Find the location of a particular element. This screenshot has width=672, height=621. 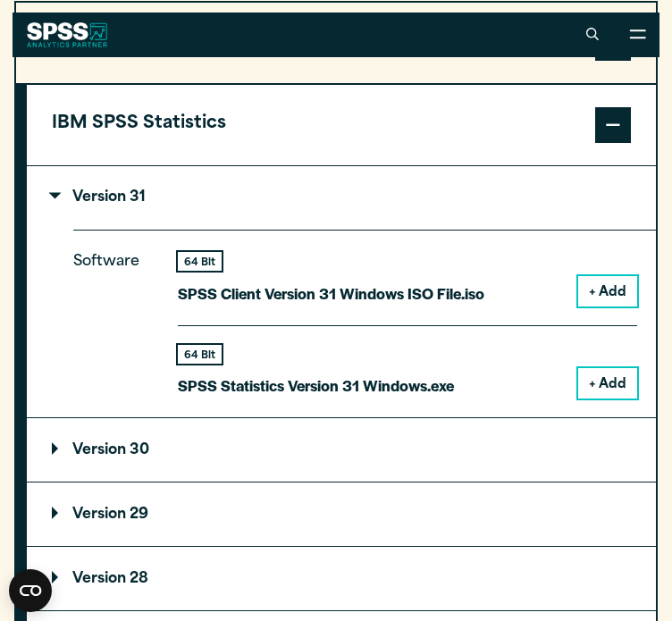

p: SPSS Statistics Version 31 Windows.exe is located at coordinates (315, 385).